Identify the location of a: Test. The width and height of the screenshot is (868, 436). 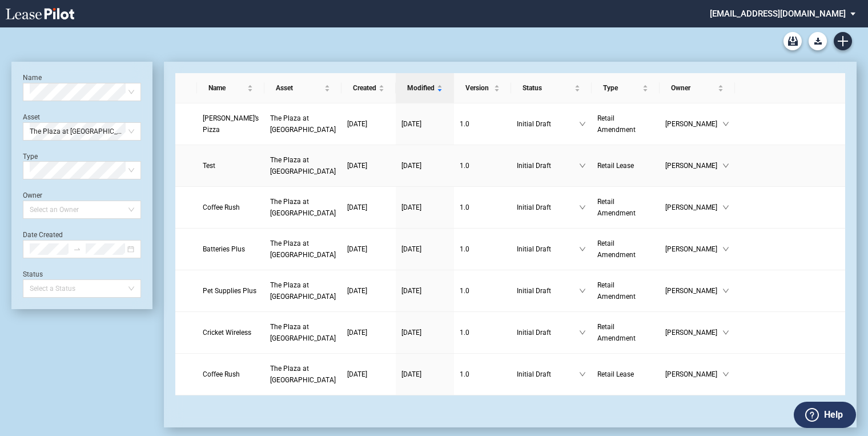
(231, 166).